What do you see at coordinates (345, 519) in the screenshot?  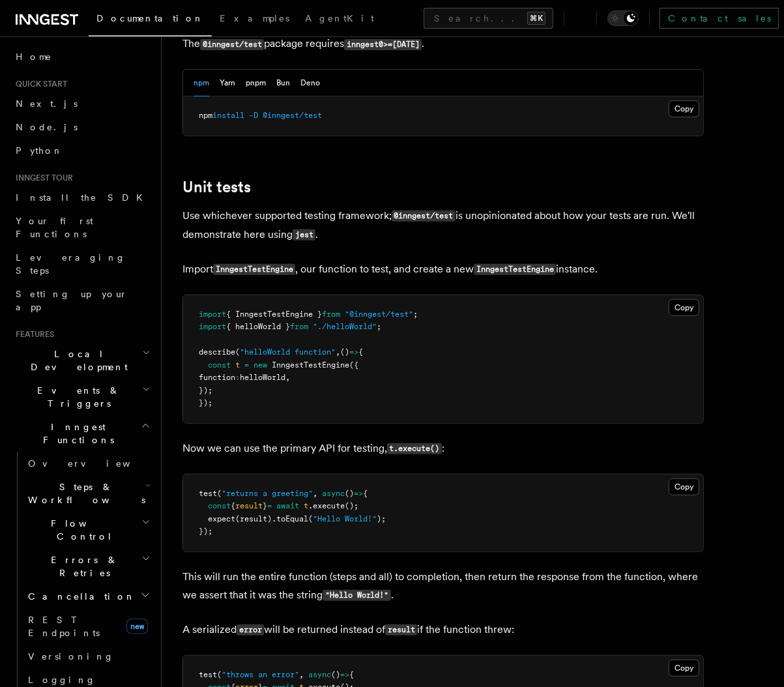 I see `span: "Hello World!"` at bounding box center [345, 519].